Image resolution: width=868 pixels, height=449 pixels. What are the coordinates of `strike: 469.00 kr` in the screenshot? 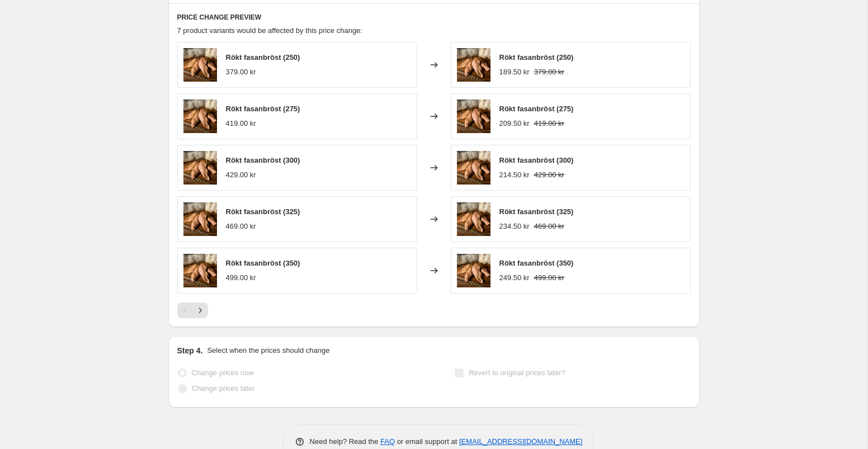 It's located at (549, 226).